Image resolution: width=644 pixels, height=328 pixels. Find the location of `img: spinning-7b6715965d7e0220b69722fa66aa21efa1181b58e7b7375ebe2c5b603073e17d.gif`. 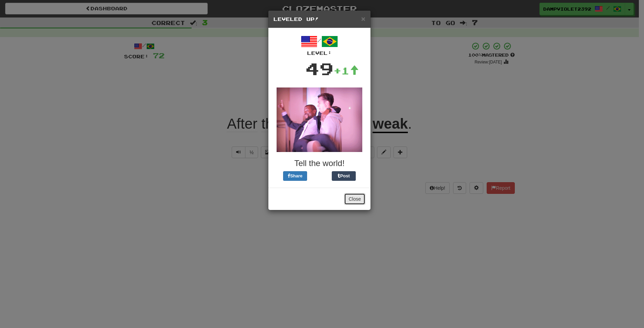

img: spinning-7b6715965d7e0220b69722fa66aa21efa1181b58e7b7375ebe2c5b603073e17d.gif is located at coordinates (320, 120).